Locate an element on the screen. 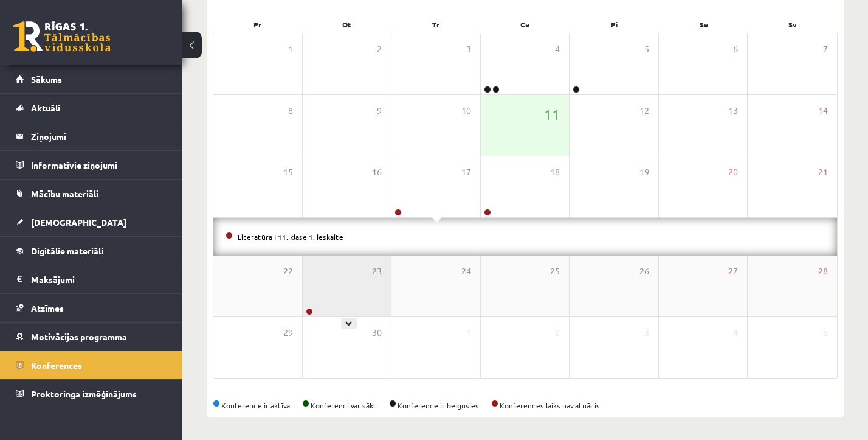 Image resolution: width=868 pixels, height=440 pixels. span: 24 is located at coordinates (466, 271).